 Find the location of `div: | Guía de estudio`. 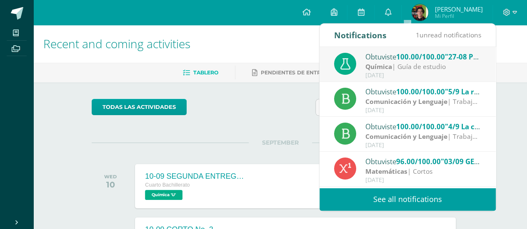

div: | Guía de estudio is located at coordinates (423, 67).